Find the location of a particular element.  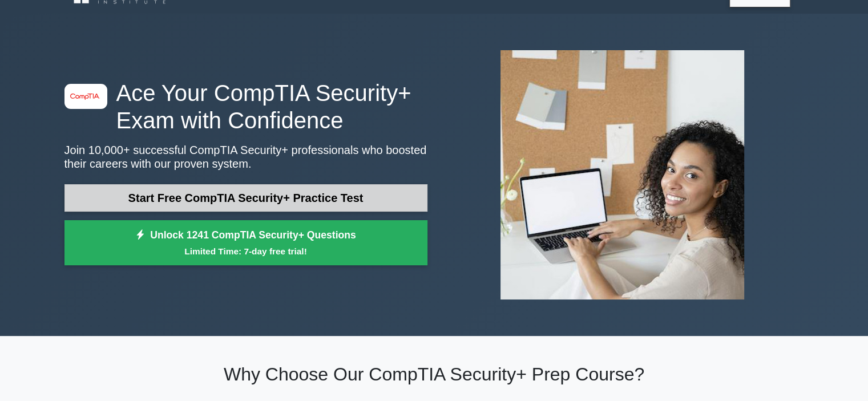

p: Join 10,000+ successful CompTIA Security+ professionals who boosted their careers with our proven... is located at coordinates (246, 157).